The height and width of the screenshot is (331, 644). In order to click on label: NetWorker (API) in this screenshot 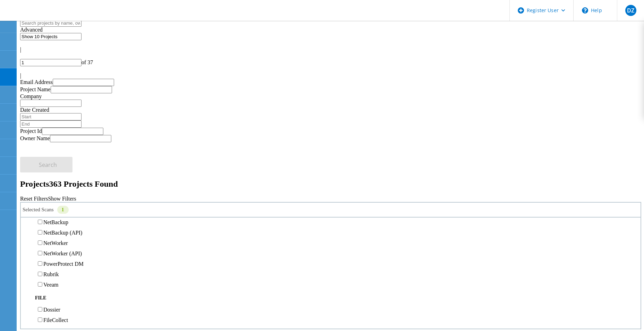, I will do `click(62, 253)`.